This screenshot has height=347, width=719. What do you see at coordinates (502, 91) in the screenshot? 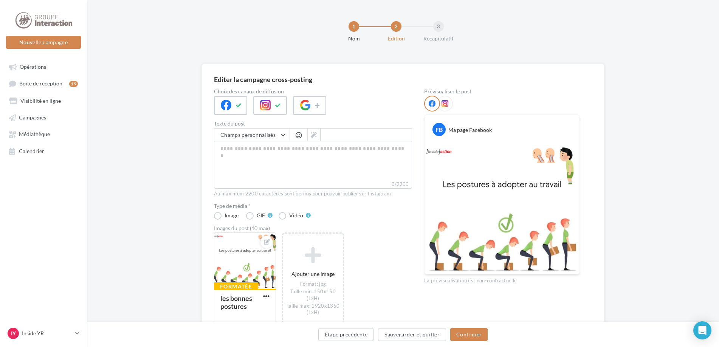
I see `div: Prévisualiser le post` at bounding box center [502, 91].